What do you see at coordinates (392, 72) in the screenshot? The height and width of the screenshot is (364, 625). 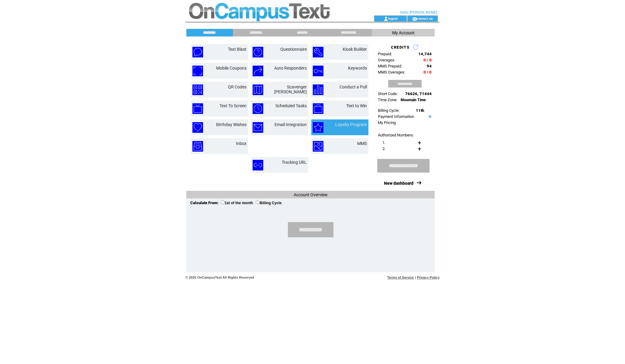 I see `span: MMS Overages:` at bounding box center [392, 72].